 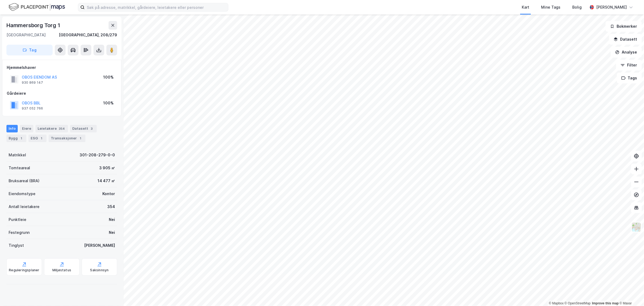 What do you see at coordinates (578, 303) in the screenshot?
I see `a: OpenStreetMap` at bounding box center [578, 303].